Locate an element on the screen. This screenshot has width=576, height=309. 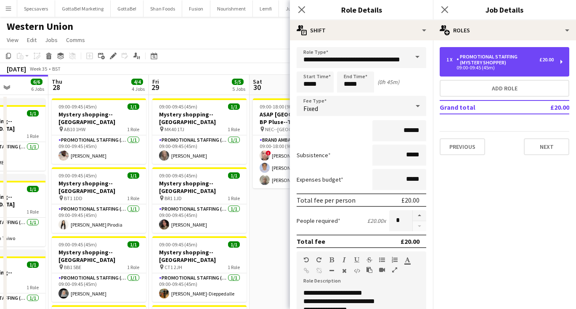
button: Insert video is located at coordinates (382, 270).